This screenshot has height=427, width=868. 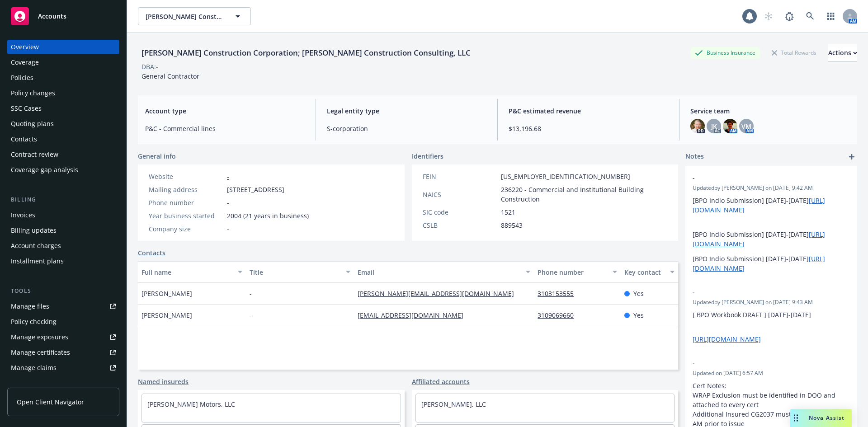 I want to click on span: Account type, so click(x=225, y=111).